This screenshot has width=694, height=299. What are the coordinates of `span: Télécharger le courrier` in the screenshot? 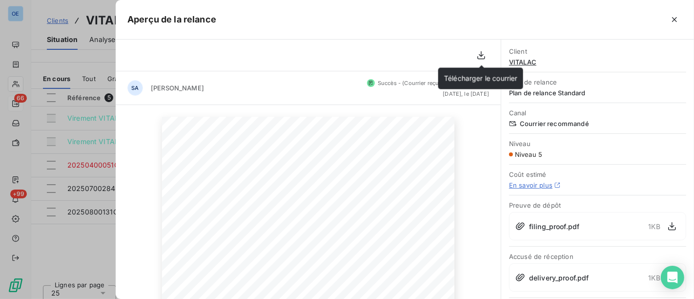 It's located at (481, 78).